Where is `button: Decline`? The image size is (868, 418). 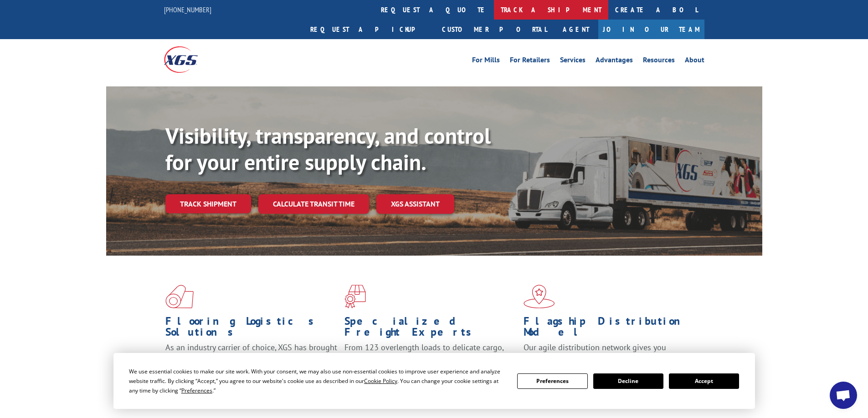 button: Decline is located at coordinates (628, 381).